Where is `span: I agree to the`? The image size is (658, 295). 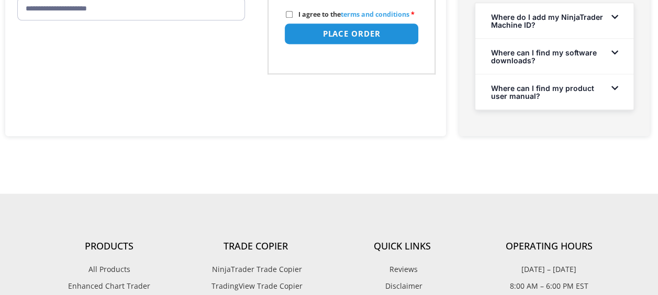
span: I agree to the is located at coordinates (354, 14).